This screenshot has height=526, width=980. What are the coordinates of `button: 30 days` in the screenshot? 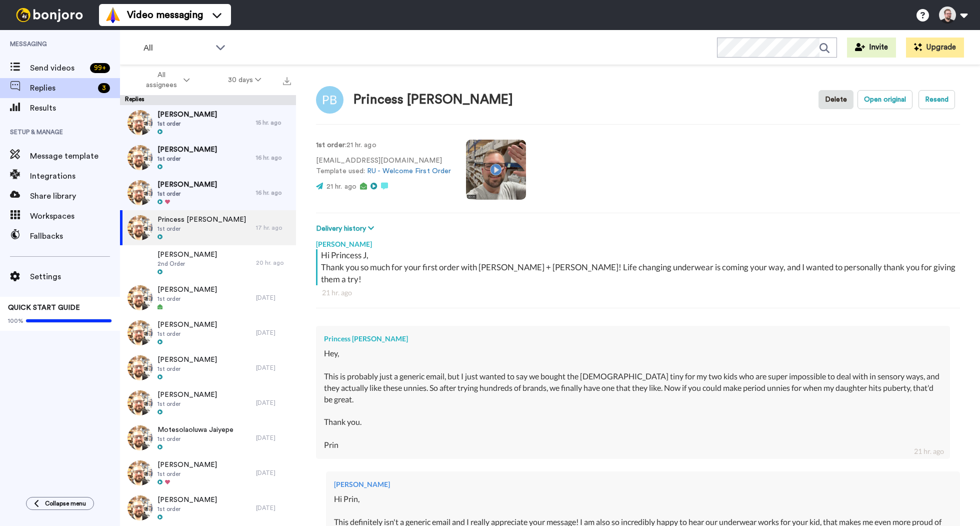 It's located at (244, 80).